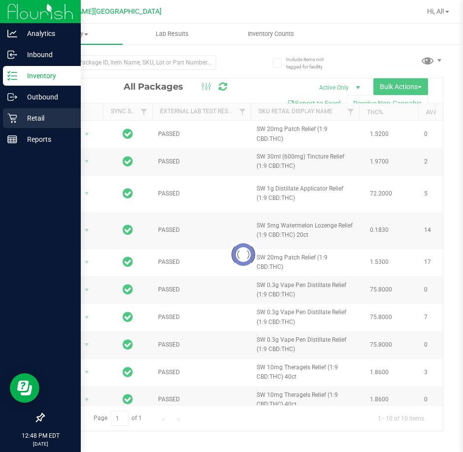  What do you see at coordinates (129, 63) in the screenshot?
I see `input: Search Package ID, Item Name, SKU, Lot or Part Number...` at bounding box center [129, 63].